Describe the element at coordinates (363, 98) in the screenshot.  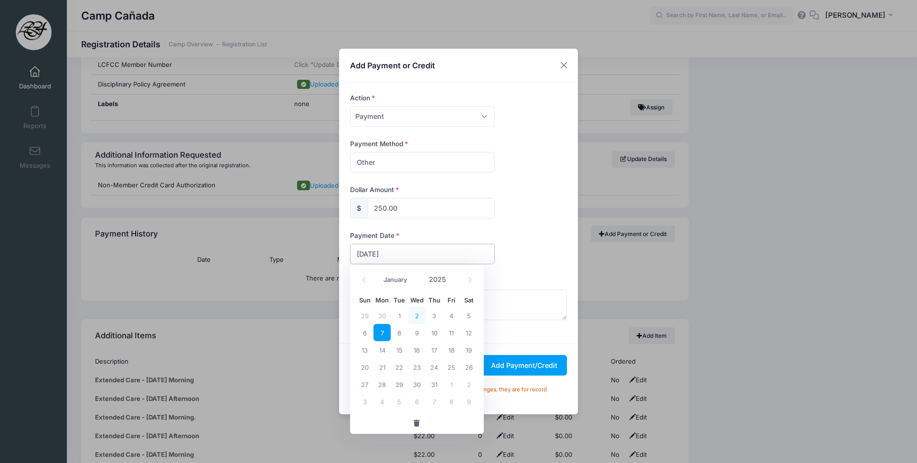
I see `label: Action` at that location.